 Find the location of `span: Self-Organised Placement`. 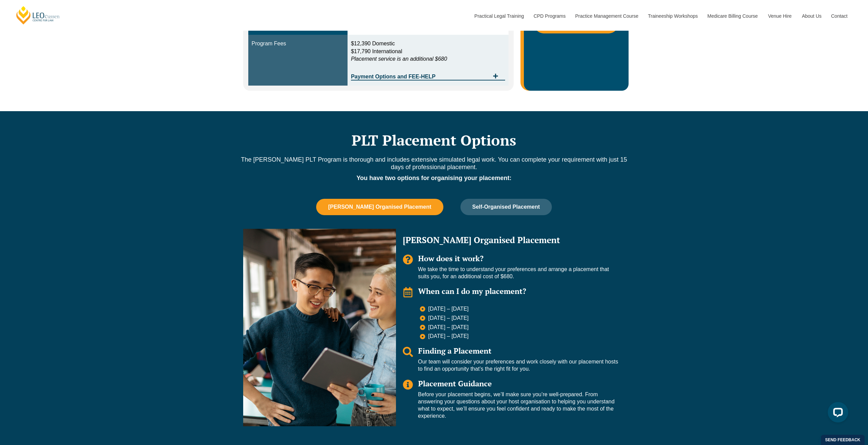

span: Self-Organised Placement is located at coordinates (506, 207).